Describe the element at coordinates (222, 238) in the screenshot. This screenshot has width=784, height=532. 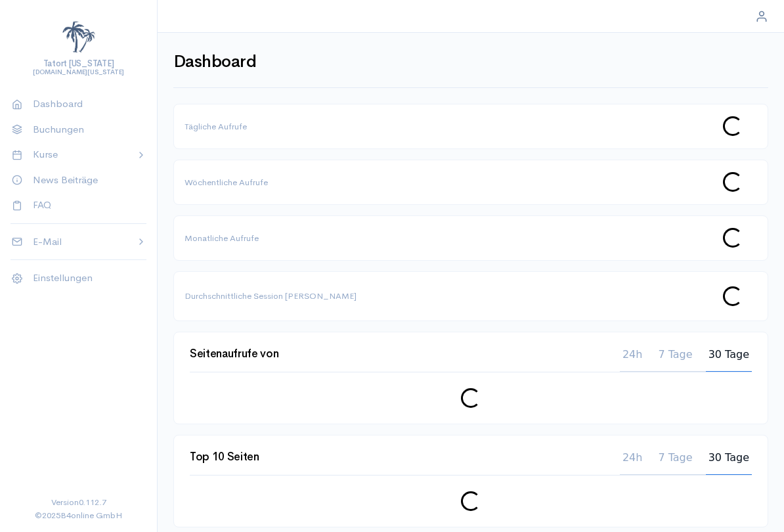
I see `span: Monatliche Aufrufe` at that location.